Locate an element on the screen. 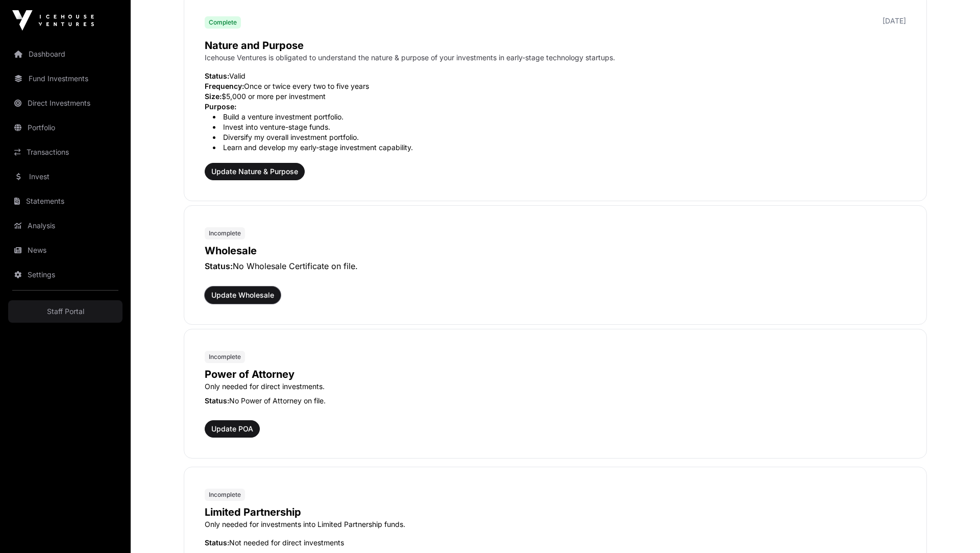 This screenshot has height=553, width=980. a: Direct Investments is located at coordinates (65, 103).